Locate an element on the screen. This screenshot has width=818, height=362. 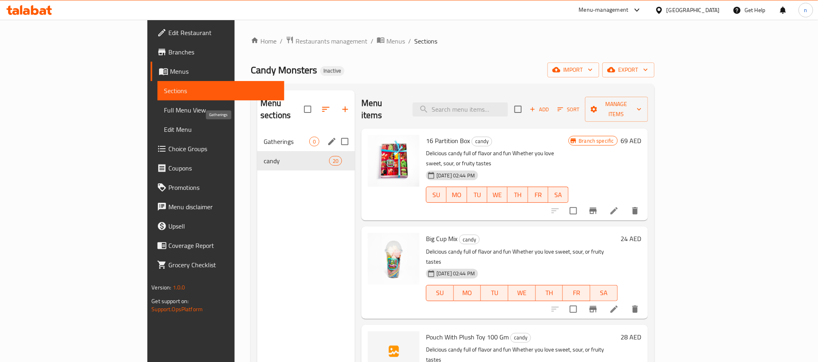
span: 1.0.0 is located at coordinates (179, 288).